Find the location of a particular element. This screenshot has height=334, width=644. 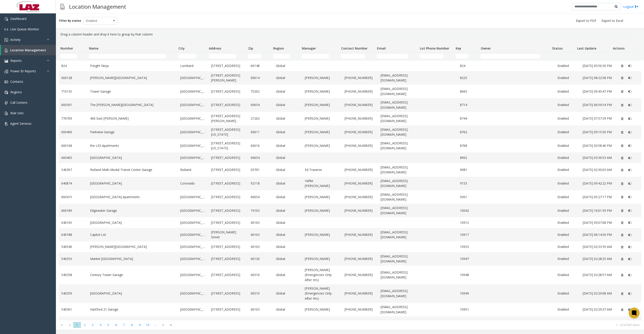

span: Page 5 is located at coordinates (108, 325).